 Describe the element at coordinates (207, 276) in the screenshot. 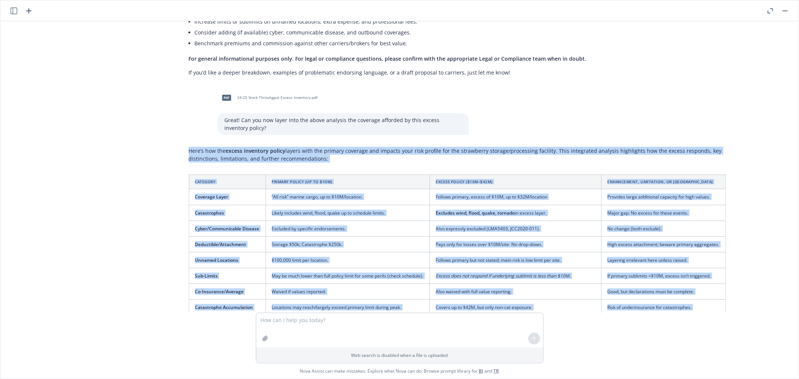

I see `span: Sub-Limits` at that location.